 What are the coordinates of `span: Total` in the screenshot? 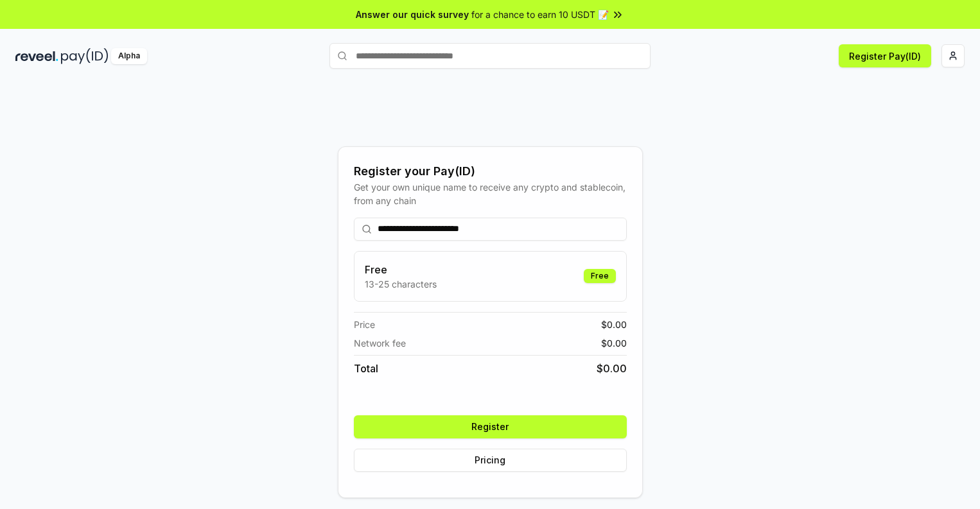 It's located at (366, 369).